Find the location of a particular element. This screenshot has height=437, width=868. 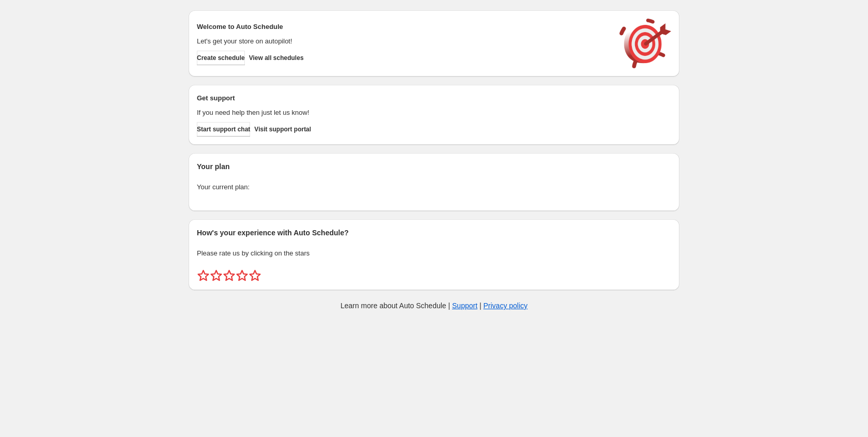

p: If you need help then just let us know! is located at coordinates (403, 113).